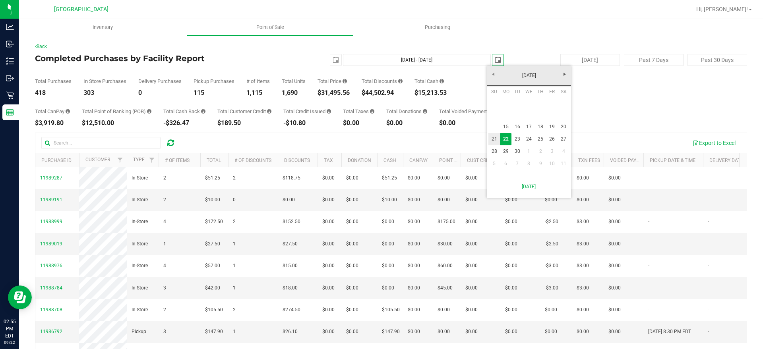  What do you see at coordinates (336, 60) in the screenshot?
I see `span: select` at bounding box center [336, 60].